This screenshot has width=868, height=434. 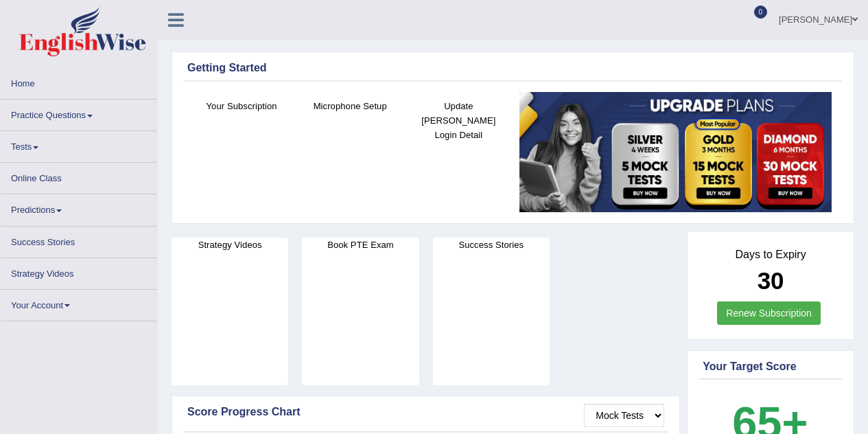 What do you see at coordinates (79, 207) in the screenshot?
I see `a: Predictions` at bounding box center [79, 207].